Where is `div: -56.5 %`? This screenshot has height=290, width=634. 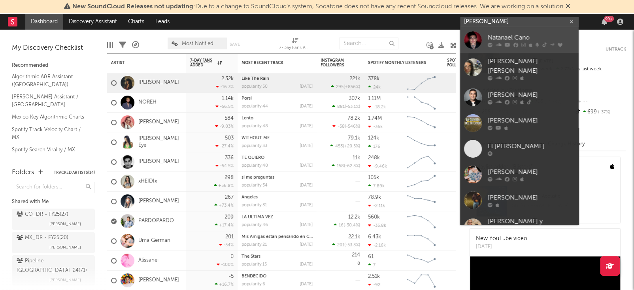
div: -56.5 % is located at coordinates (224, 106).